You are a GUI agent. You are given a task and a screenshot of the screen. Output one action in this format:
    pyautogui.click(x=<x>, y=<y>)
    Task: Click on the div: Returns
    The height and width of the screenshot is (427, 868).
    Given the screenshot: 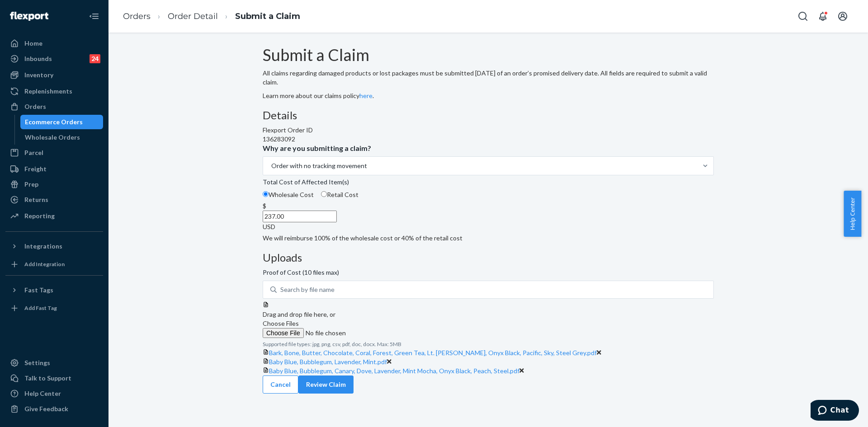 What is the action you would take?
    pyautogui.click(x=36, y=200)
    